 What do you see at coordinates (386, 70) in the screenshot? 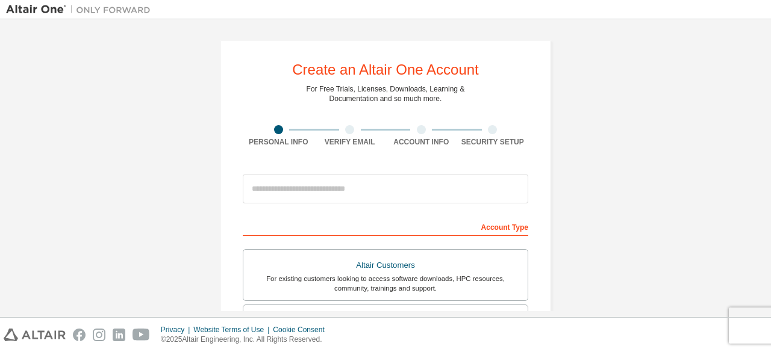
I see `div: Create an Altair One Account` at bounding box center [386, 70].